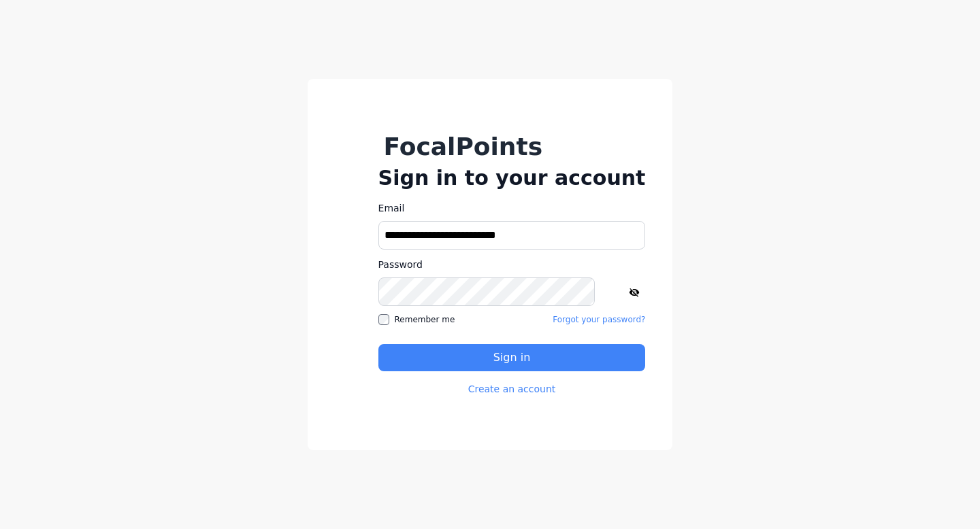 The image size is (980, 529). I want to click on h2: Sign in to your account, so click(511, 179).